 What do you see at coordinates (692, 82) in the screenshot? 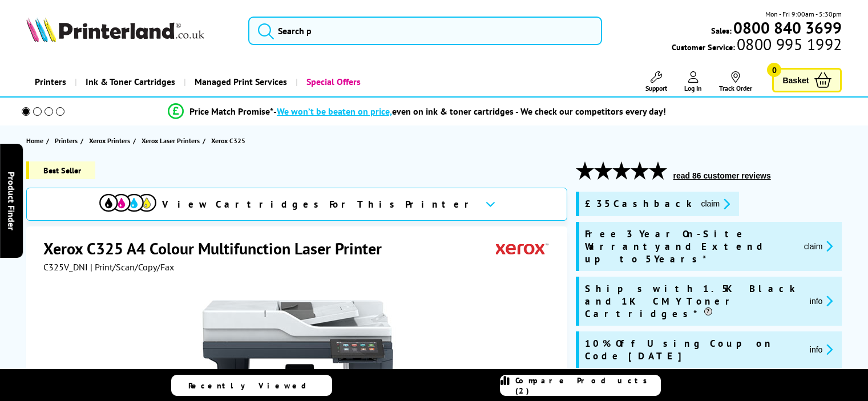
I see `a: Log In` at bounding box center [692, 82].